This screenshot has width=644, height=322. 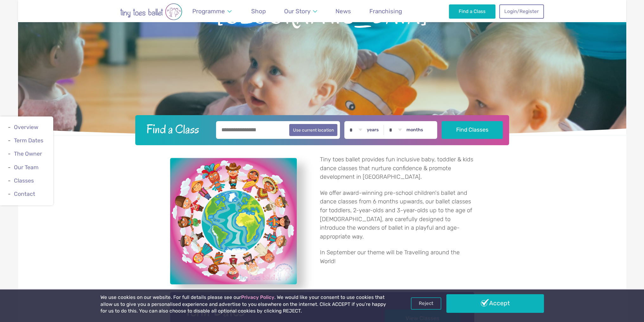 What do you see at coordinates (259, 11) in the screenshot?
I see `a: Shop` at bounding box center [259, 11].